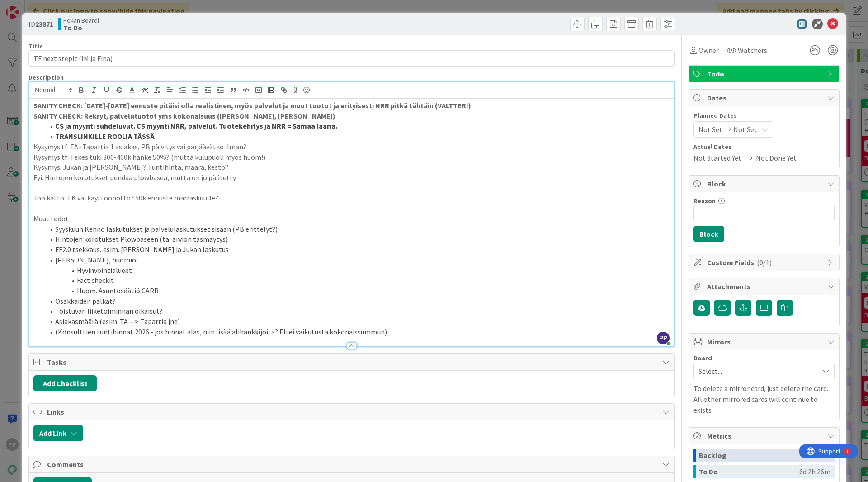 The width and height of the screenshot is (868, 482). What do you see at coordinates (351, 146) in the screenshot?
I see `p: Kysymys tf: TA+Tapartia 1 asiakas, PB päivitys vai pärjäävätkö ilman?` at bounding box center [351, 146].